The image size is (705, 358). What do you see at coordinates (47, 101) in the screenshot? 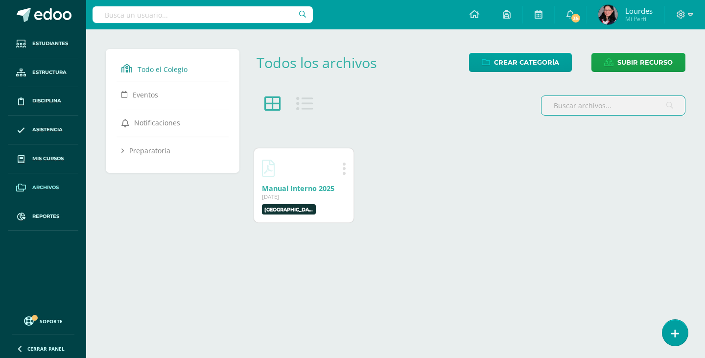
I see `span: Disciplina` at bounding box center [47, 101].